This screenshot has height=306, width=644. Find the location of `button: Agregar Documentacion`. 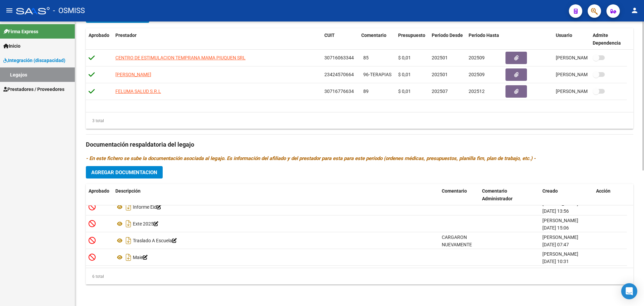

button: Agregar Documentacion is located at coordinates (124, 172).